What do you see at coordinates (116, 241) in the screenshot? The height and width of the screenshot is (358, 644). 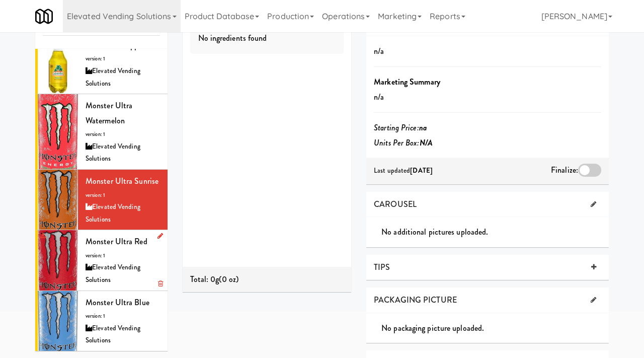 I see `span: Monster Ultra Red` at bounding box center [116, 241].